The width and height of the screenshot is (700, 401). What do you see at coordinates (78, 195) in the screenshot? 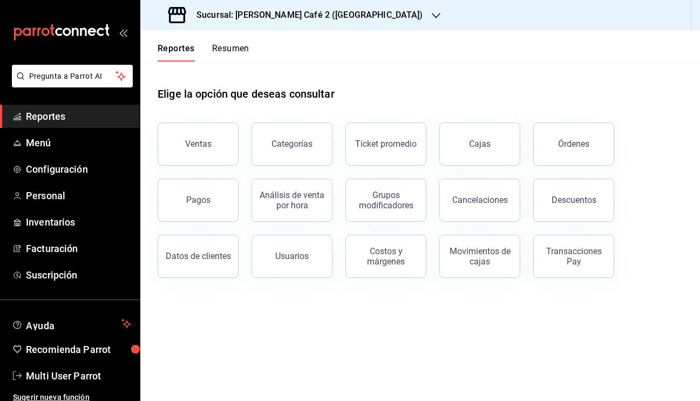
I see `span: Personal` at bounding box center [78, 195].